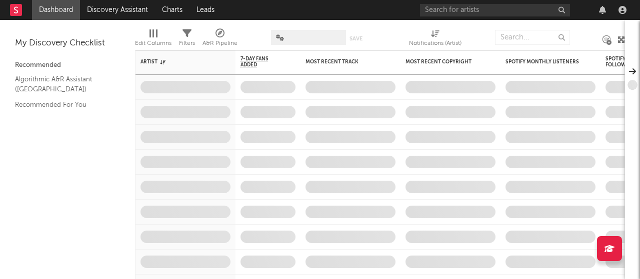 This screenshot has height=279, width=640. I want to click on span: 7-Day Fans Added, so click(260, 62).